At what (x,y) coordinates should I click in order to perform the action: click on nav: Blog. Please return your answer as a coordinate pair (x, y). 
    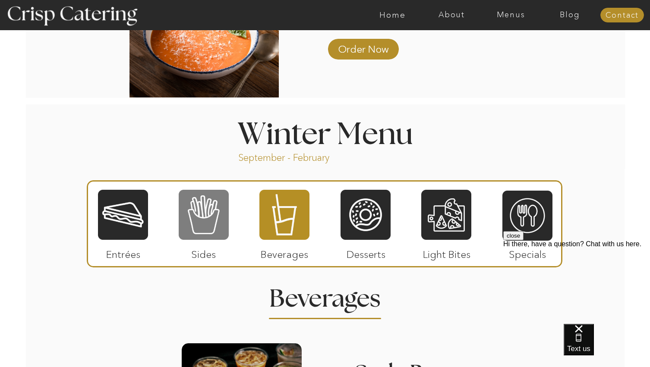
    Looking at the image, I should click on (570, 15).